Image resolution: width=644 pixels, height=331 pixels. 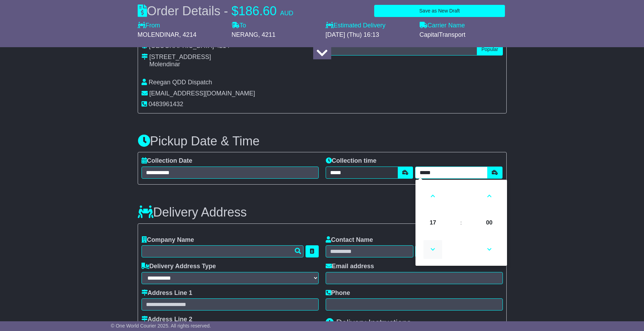 I want to click on a: Increment Minute, so click(x=489, y=196).